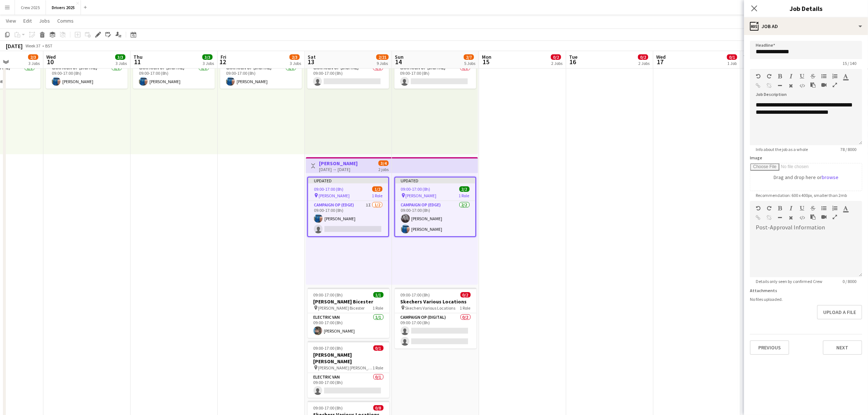 Image resolution: width=868 pixels, height=415 pixels. What do you see at coordinates (399, 62) in the screenshot?
I see `span: 14` at bounding box center [399, 62].